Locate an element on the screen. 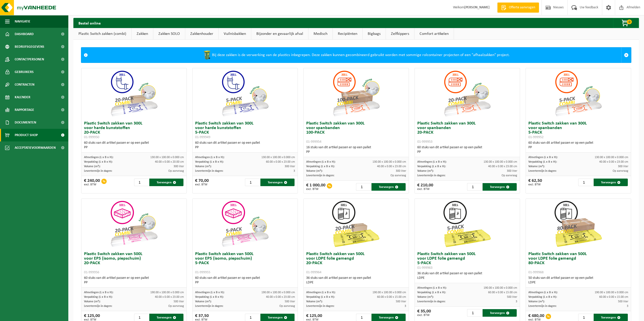  span: Rapportage is located at coordinates (24, 110).